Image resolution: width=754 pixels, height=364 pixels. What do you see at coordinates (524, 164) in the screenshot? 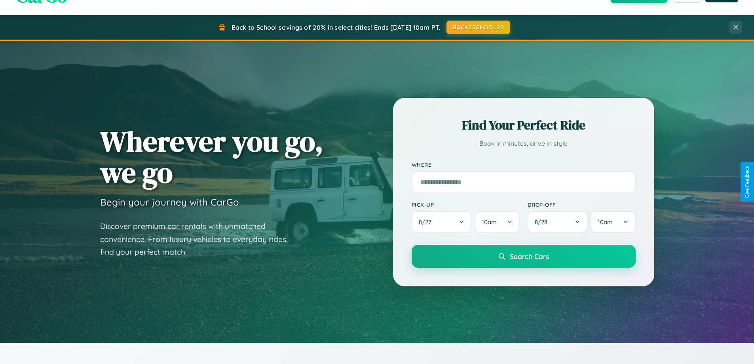
I see `label: Where` at bounding box center [524, 164].